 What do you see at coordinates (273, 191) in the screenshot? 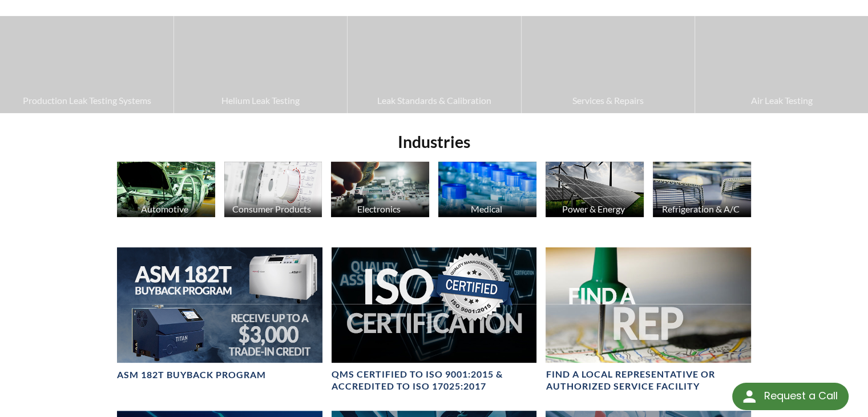
I see `a: Consumer Products Consumer Products image` at bounding box center [273, 191].